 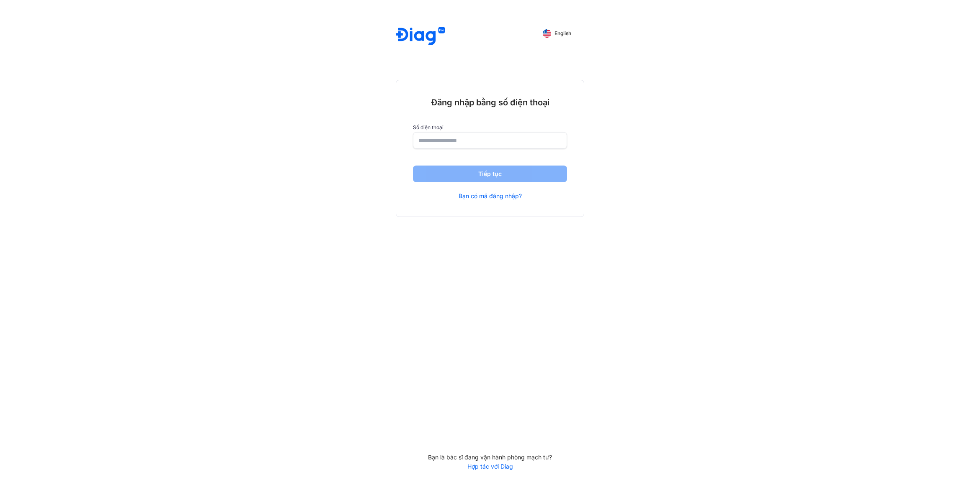 I want to click on span: English, so click(x=563, y=34).